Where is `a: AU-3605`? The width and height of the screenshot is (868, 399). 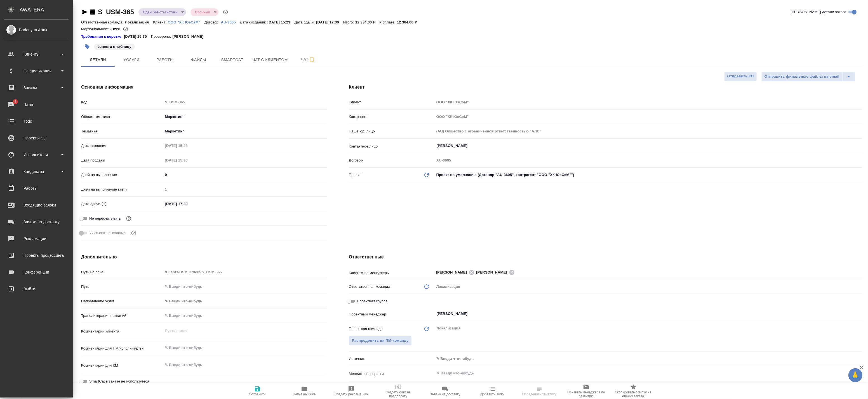
a: AU-3605 is located at coordinates (231, 22).